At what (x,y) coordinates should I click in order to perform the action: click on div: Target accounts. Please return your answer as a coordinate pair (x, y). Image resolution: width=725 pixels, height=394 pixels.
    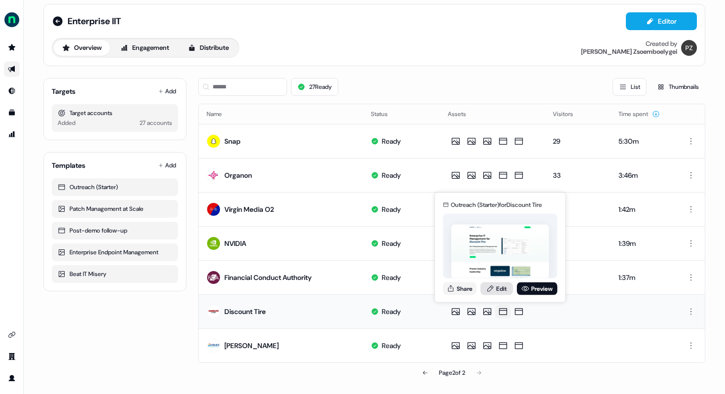
    Looking at the image, I should click on (115, 113).